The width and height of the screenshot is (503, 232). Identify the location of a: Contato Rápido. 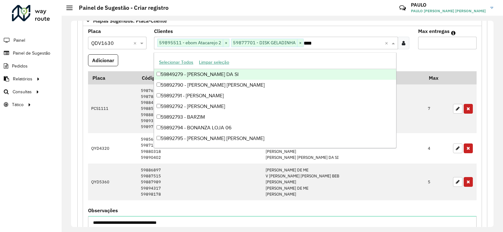
(402, 8).